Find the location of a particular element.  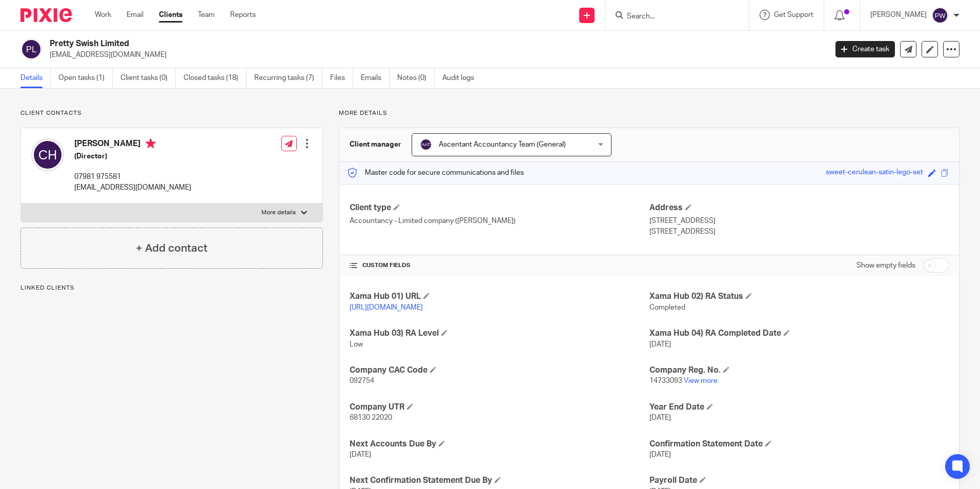

i: Primary is located at coordinates (151, 143).